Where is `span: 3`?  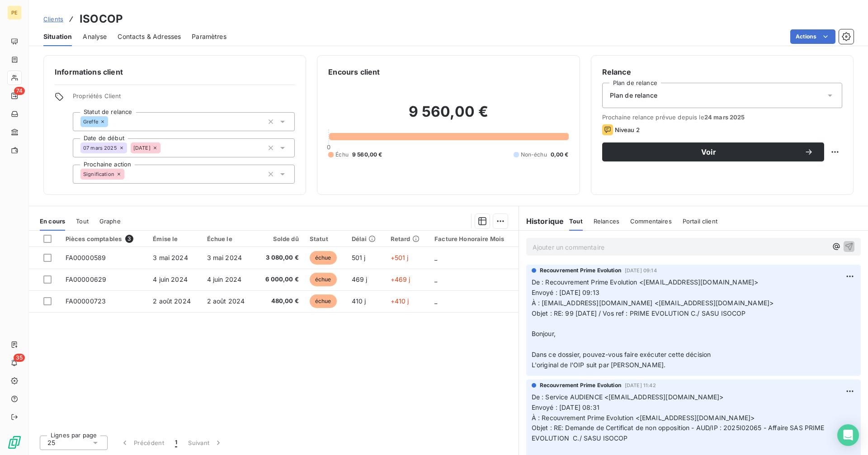
span: 3 is located at coordinates (129, 239).